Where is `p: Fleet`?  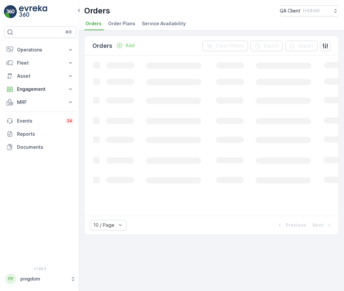 p: Fleet is located at coordinates (40, 63).